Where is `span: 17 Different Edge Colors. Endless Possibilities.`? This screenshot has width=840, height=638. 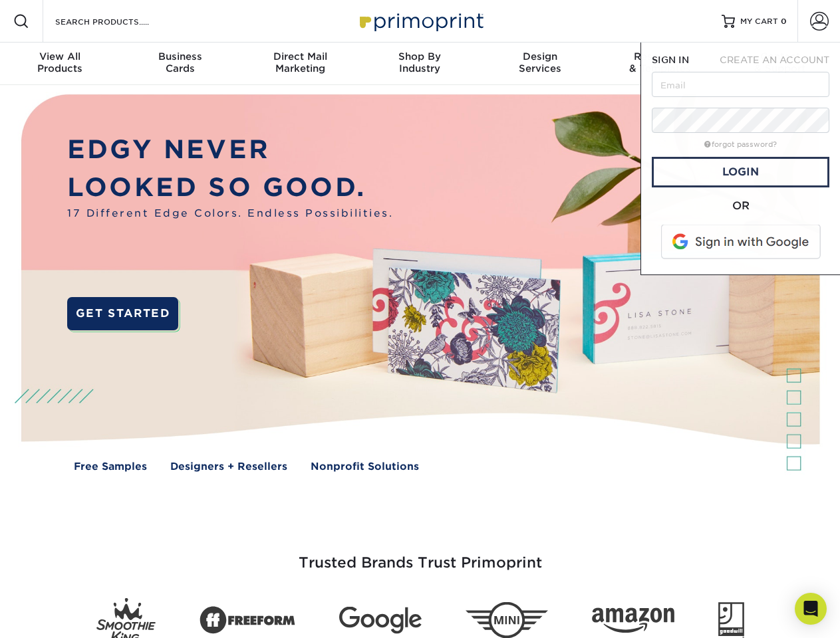 span: 17 Different Edge Colors. Endless Possibilities. is located at coordinates (230, 213).